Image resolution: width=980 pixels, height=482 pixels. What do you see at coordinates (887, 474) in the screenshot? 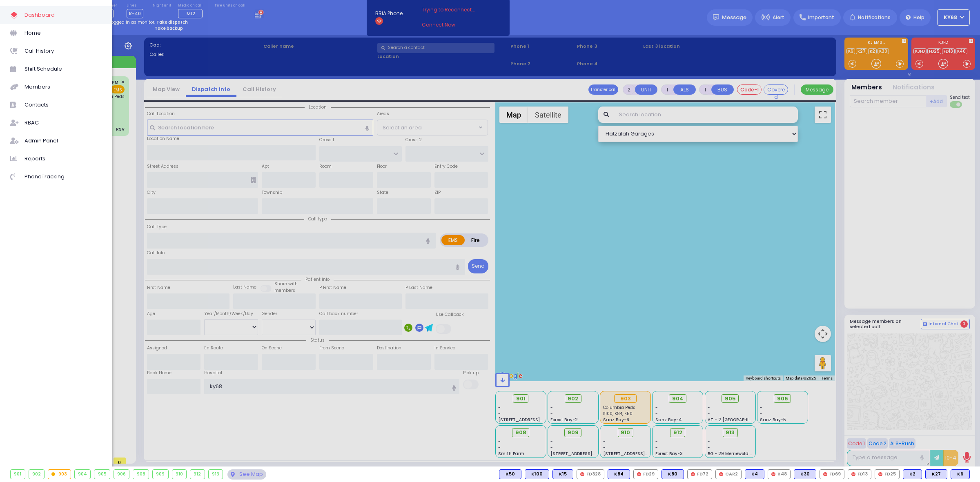
I see `div: FD25` at bounding box center [887, 474].